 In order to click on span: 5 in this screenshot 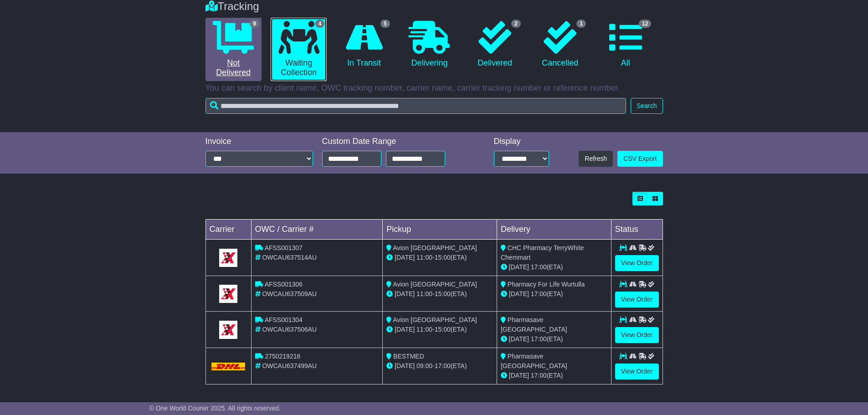, I will do `click(385, 24)`.